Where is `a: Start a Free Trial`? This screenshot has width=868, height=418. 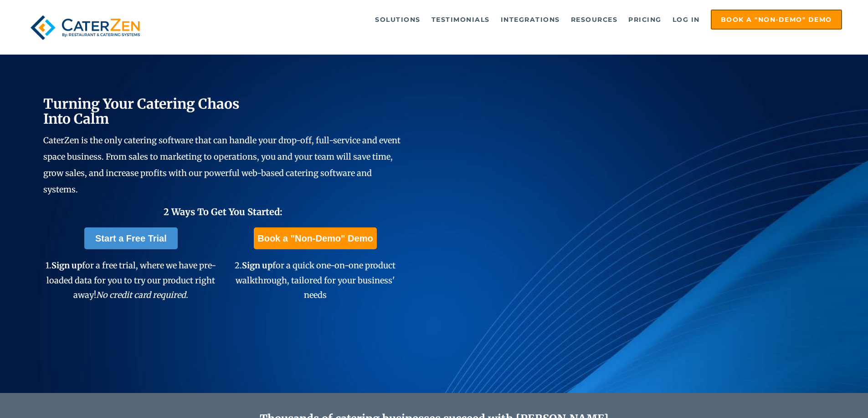 a: Start a Free Trial is located at coordinates (131, 239).